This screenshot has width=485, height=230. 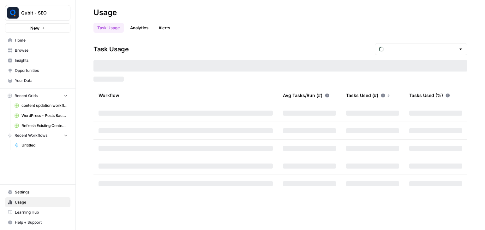 What do you see at coordinates (38, 51) in the screenshot?
I see `a: Browse` at bounding box center [38, 51].